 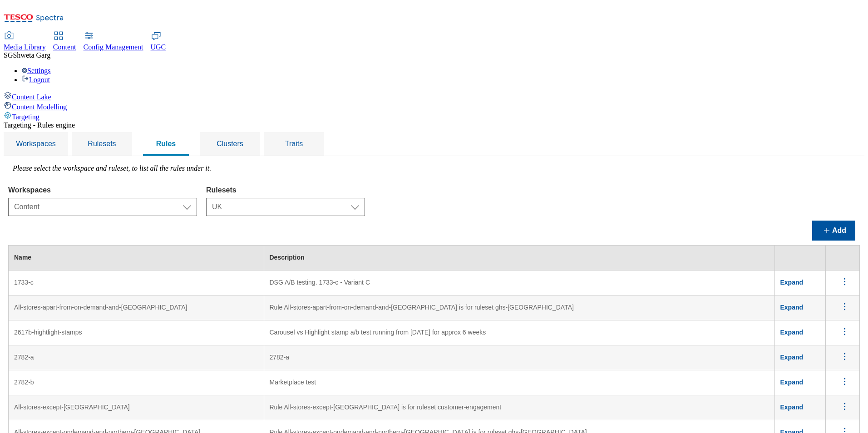 What do you see at coordinates (65, 47) in the screenshot?
I see `span: Content` at bounding box center [65, 47].